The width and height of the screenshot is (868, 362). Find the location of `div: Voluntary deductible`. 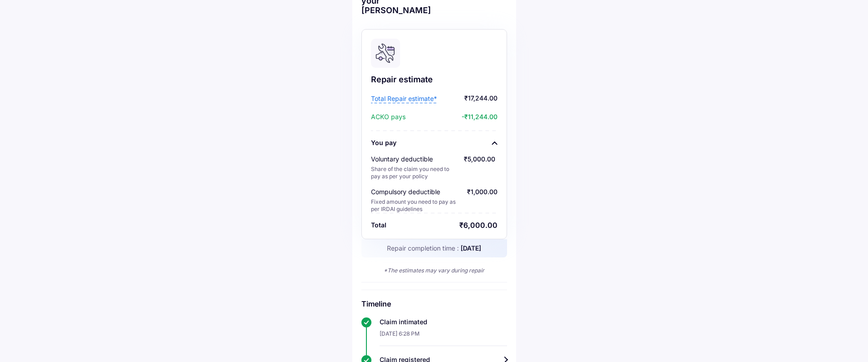

div: Voluntary deductible is located at coordinates (415, 159).